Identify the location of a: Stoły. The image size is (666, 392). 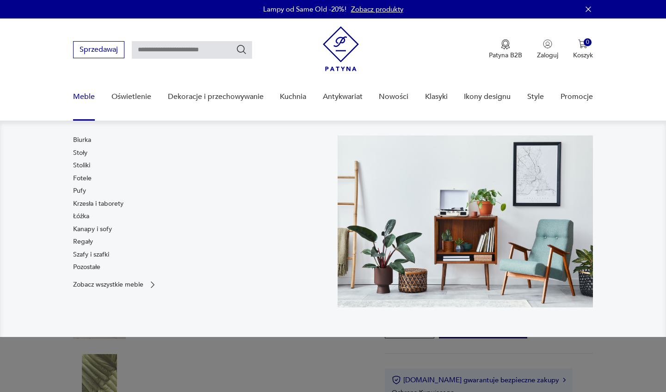
(80, 153).